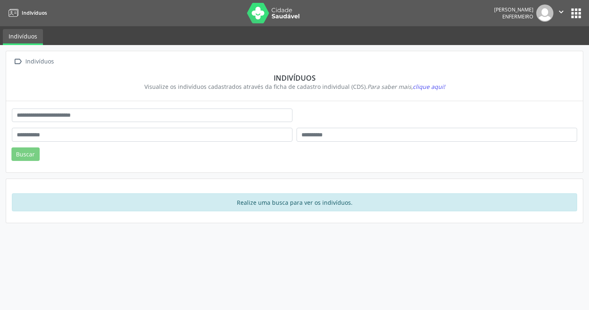  What do you see at coordinates (545, 13) in the screenshot?
I see `img: img` at bounding box center [545, 13].